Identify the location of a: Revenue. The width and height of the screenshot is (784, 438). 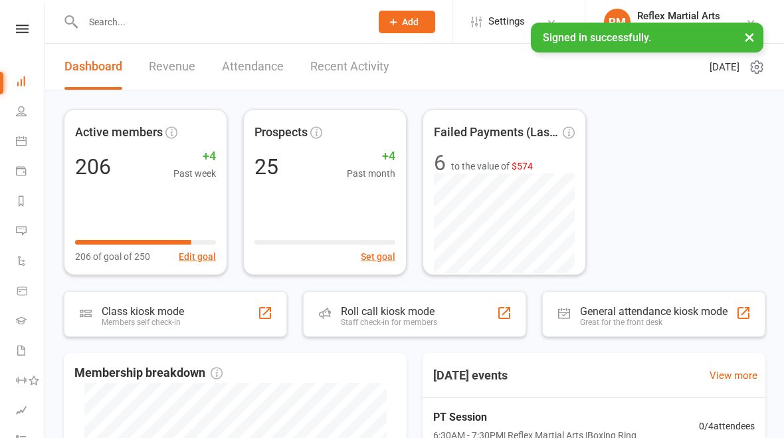
(172, 66).